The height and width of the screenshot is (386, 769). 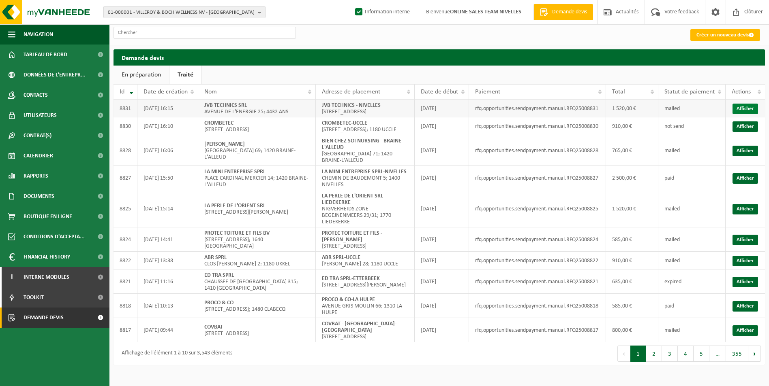 What do you see at coordinates (43, 318) in the screenshot?
I see `span: Demande devis` at bounding box center [43, 318].